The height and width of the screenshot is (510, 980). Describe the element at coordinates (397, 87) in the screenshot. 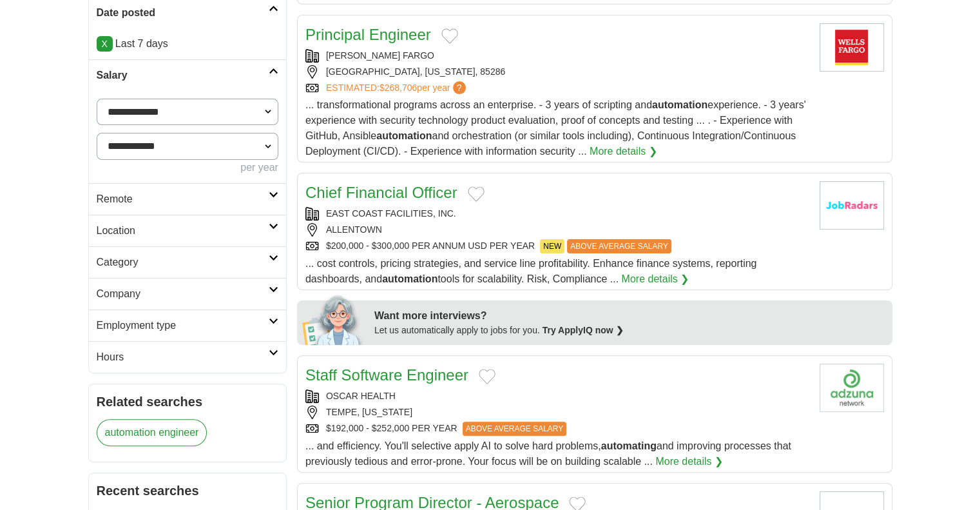

I see `a: ESTIMATED:$268,706per year?` at that location.